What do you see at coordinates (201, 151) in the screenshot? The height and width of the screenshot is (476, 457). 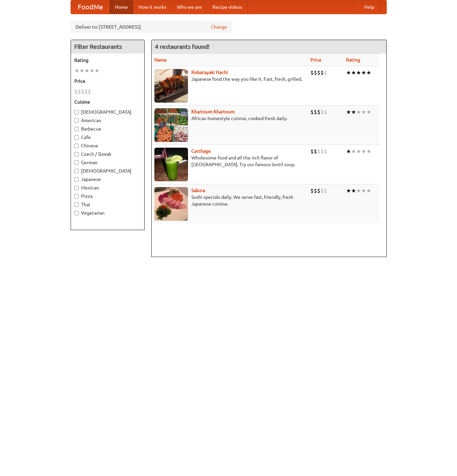 I see `a: Carthage` at bounding box center [201, 151].